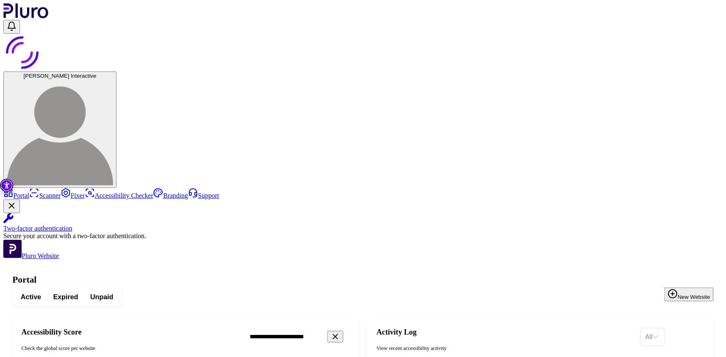 Image resolution: width=726 pixels, height=357 pixels. I want to click on div: Two-factor authentication, so click(363, 229).